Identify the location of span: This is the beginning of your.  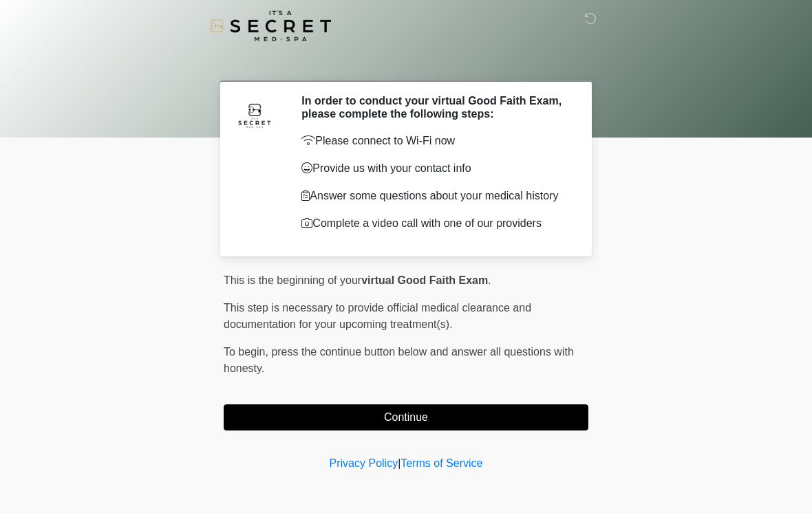
(292, 280).